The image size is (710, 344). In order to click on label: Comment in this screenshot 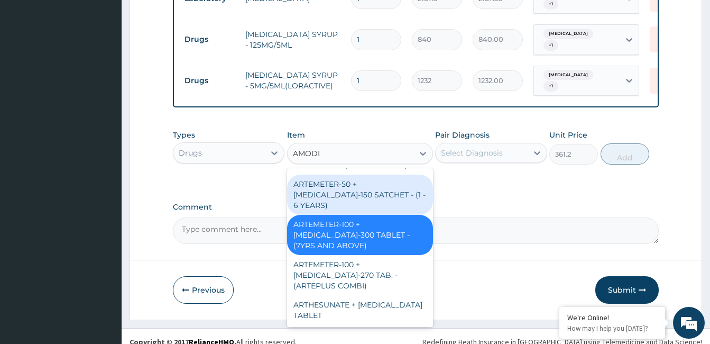, I will do `click(415, 207)`.